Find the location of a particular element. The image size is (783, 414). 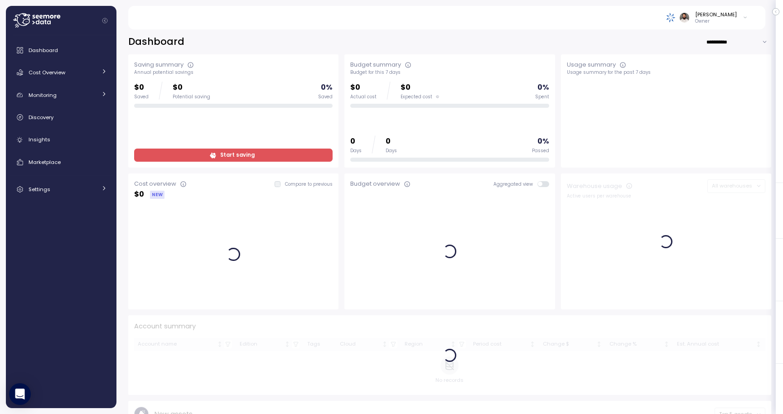

span: Expected cost is located at coordinates (417, 97).